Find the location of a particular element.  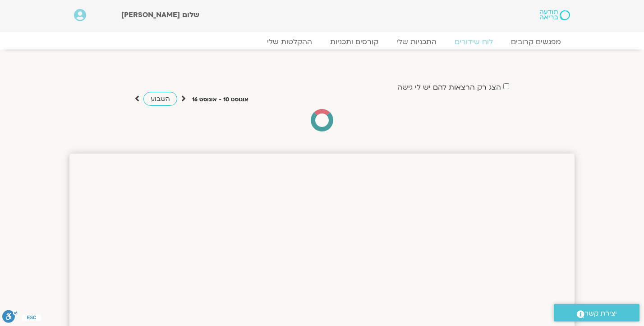

a: התכניות שלי is located at coordinates (416, 42).